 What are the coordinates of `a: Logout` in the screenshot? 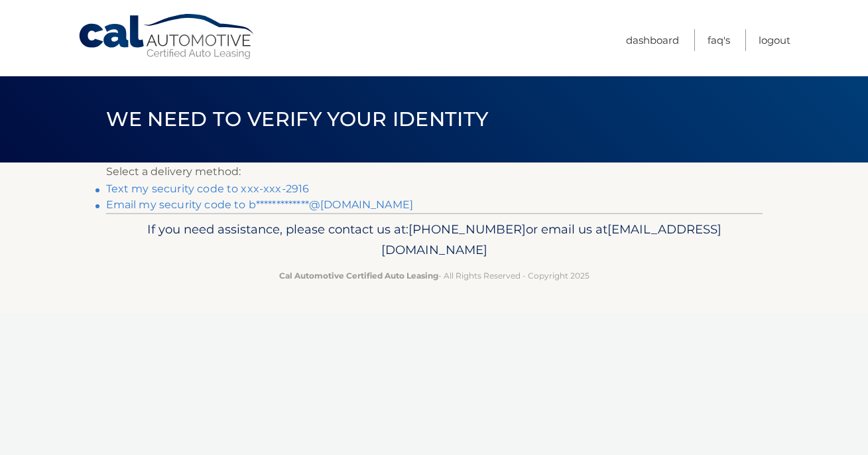 It's located at (774, 40).